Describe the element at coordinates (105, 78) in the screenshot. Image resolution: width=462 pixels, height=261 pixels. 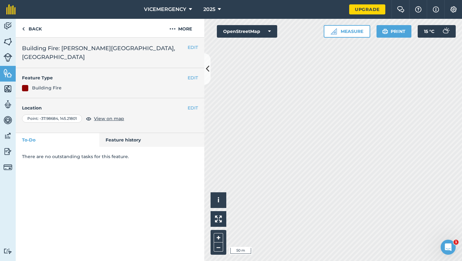
I see `h4: Feature Type` at that location.